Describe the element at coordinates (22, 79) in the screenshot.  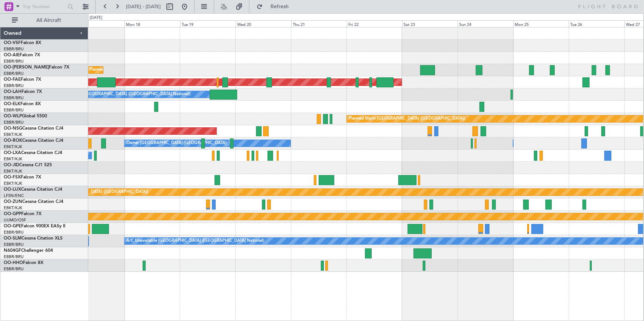
I see `a: OO-FAEFalcon 7X` at that location.